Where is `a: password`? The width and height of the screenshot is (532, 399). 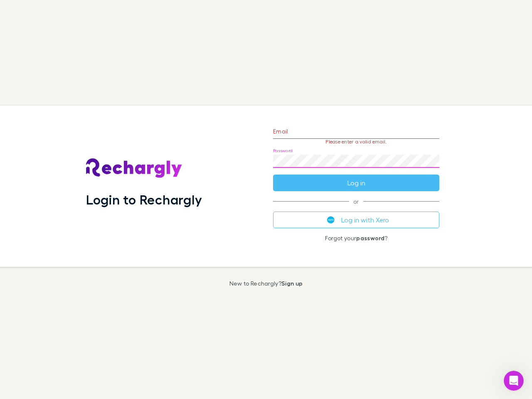 a: password is located at coordinates (371, 238).